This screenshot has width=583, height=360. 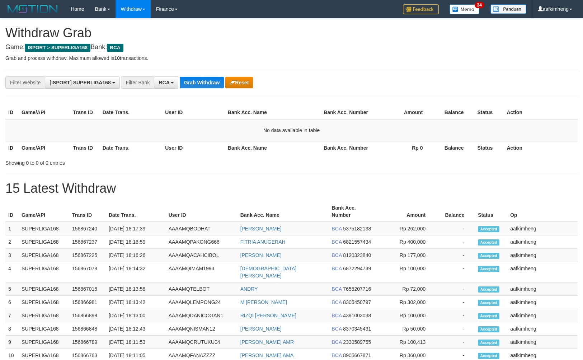 I want to click on td: AAAAMQPAKONG666, so click(x=201, y=242).